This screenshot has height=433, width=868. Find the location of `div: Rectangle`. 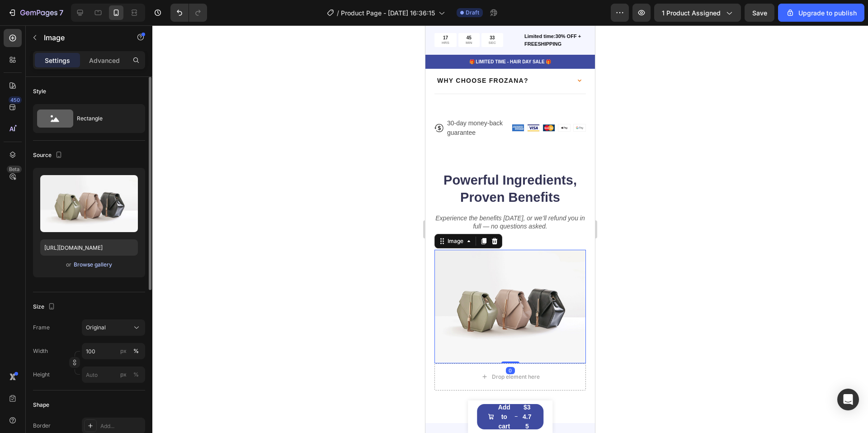

div: Rectangle is located at coordinates (105, 119).